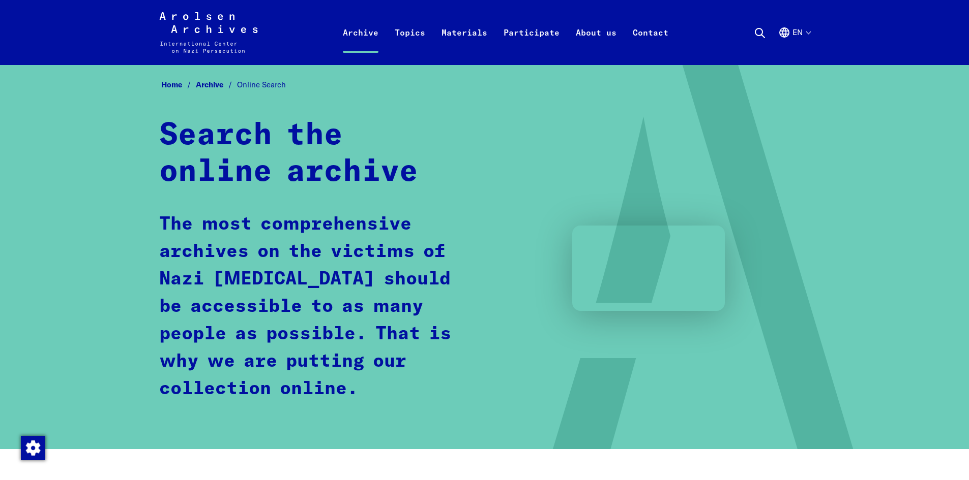  I want to click on button: English, language selection, so click(794, 45).